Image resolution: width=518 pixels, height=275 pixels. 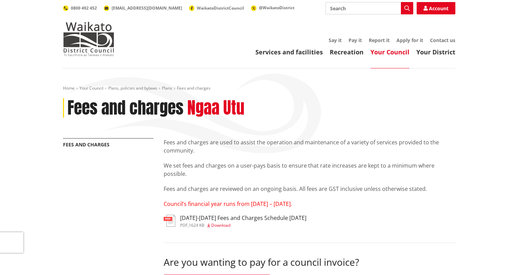 What do you see at coordinates (355, 40) in the screenshot?
I see `a: Pay it` at bounding box center [355, 40].